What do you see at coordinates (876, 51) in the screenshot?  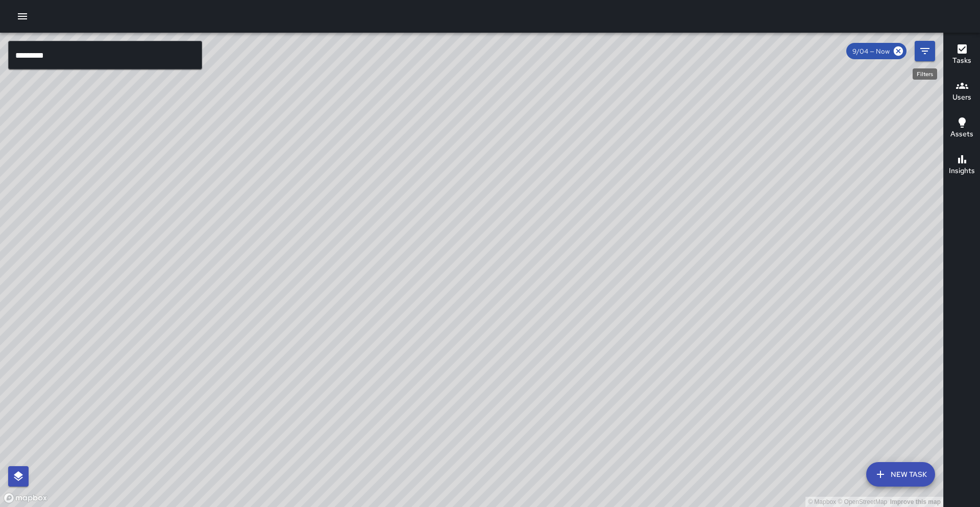 I see `div: 9/04 — Now` at bounding box center [876, 51].